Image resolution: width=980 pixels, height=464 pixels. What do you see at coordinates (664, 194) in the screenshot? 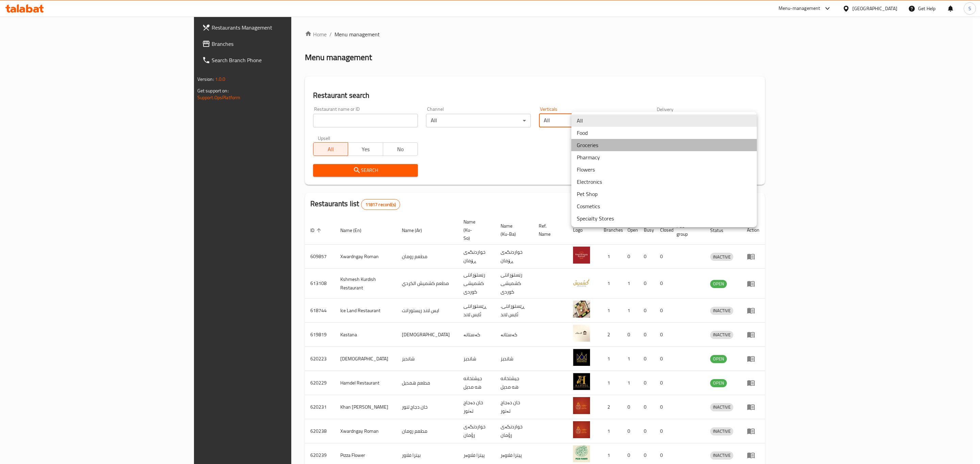
I see `li: Pet Shop` at bounding box center [664, 194].